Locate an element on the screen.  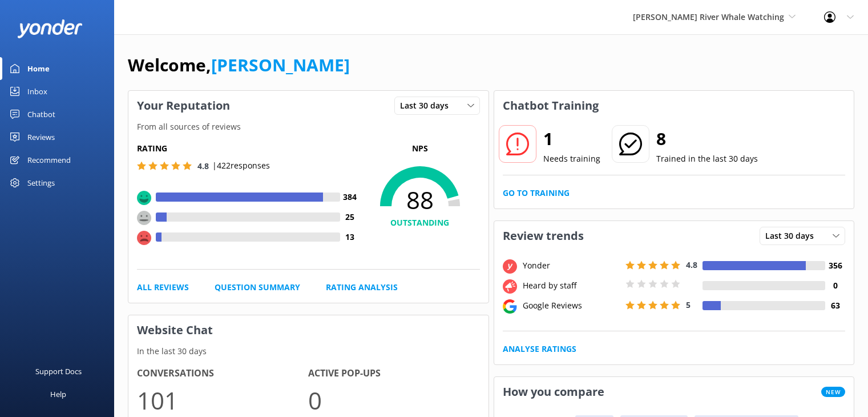
a: Rating Analysis is located at coordinates (362, 287).